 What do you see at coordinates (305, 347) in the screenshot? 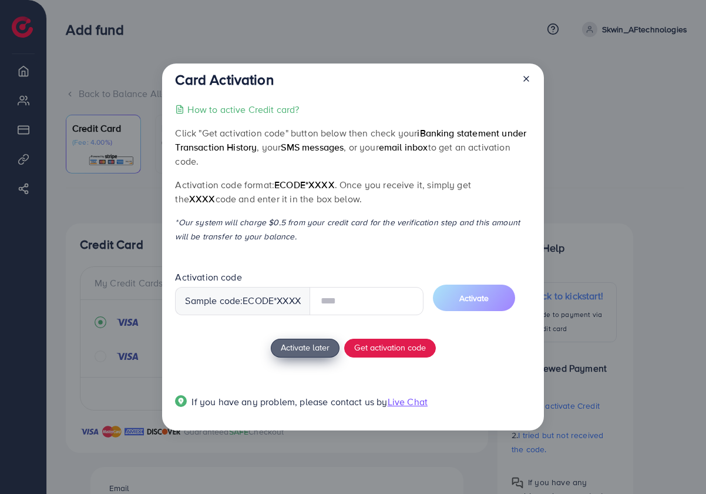
I see `span: Activate later` at bounding box center [305, 347].